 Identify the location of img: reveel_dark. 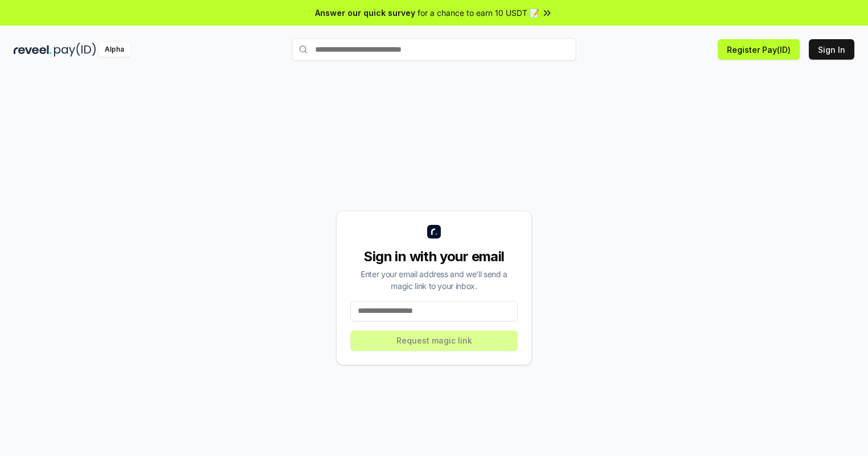
(32, 49).